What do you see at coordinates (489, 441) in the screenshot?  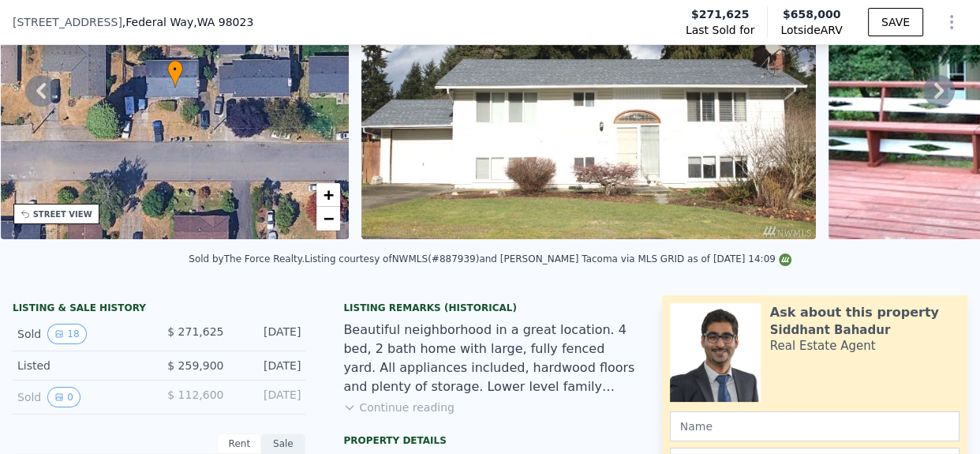 I see `div: Property details` at bounding box center [489, 441].